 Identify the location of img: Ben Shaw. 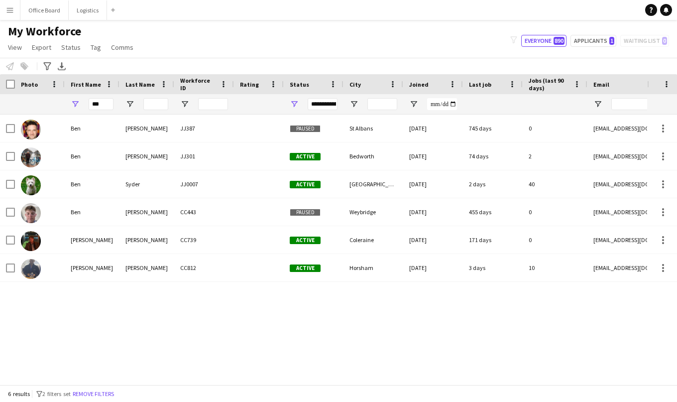
(31, 157).